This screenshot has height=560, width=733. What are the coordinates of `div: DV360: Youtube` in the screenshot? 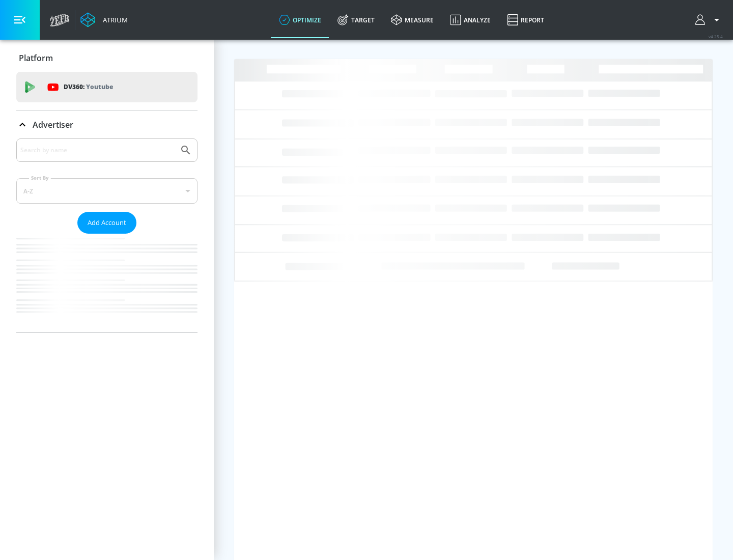 It's located at (107, 87).